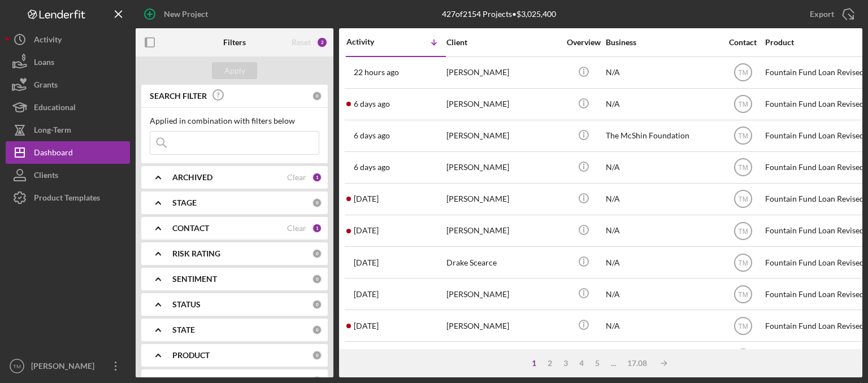  What do you see at coordinates (68, 198) in the screenshot?
I see `button: Product Templates` at bounding box center [68, 198].